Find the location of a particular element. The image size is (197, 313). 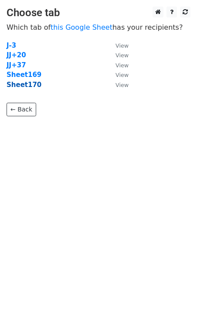

h3: Choose tab is located at coordinates (99, 13).